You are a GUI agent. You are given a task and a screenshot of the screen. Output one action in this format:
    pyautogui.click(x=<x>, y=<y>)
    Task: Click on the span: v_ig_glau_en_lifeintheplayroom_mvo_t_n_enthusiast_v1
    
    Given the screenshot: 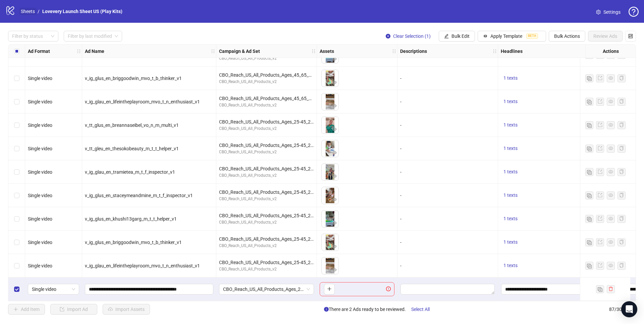 What is the action you would take?
    pyautogui.click(x=142, y=101)
    